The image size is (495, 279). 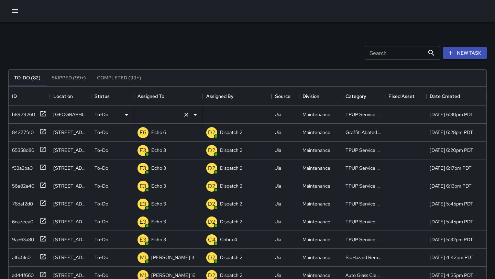 What do you see at coordinates (21, 274) in the screenshot?
I see `div: ad44f660` at bounding box center [21, 274].